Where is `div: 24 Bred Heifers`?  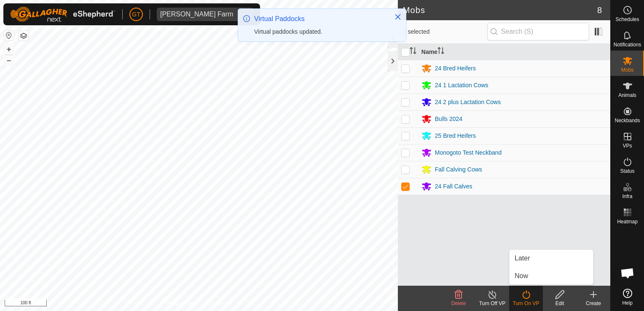 div: 24 Bred Heifers is located at coordinates (455, 68).